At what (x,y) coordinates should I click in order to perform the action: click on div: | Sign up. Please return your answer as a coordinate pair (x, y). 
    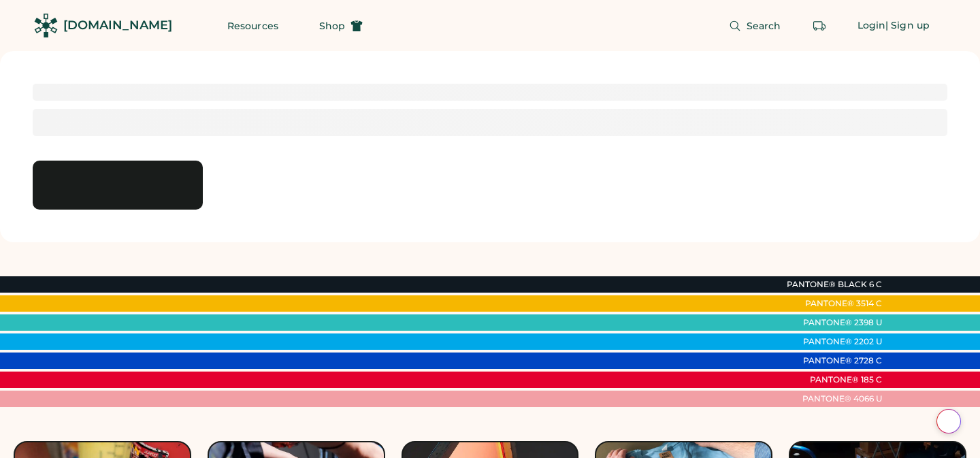
    Looking at the image, I should click on (907, 26).